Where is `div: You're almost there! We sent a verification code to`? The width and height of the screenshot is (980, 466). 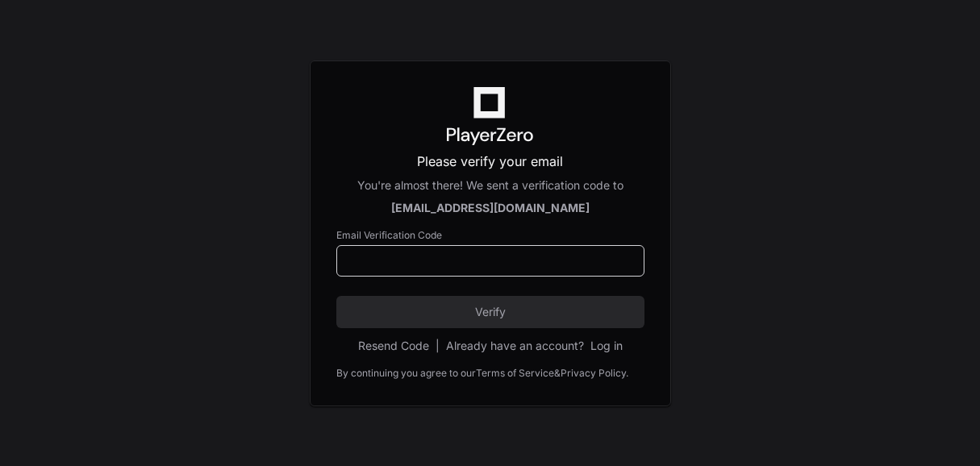
div: You're almost there! We sent a verification code to is located at coordinates (490, 185).